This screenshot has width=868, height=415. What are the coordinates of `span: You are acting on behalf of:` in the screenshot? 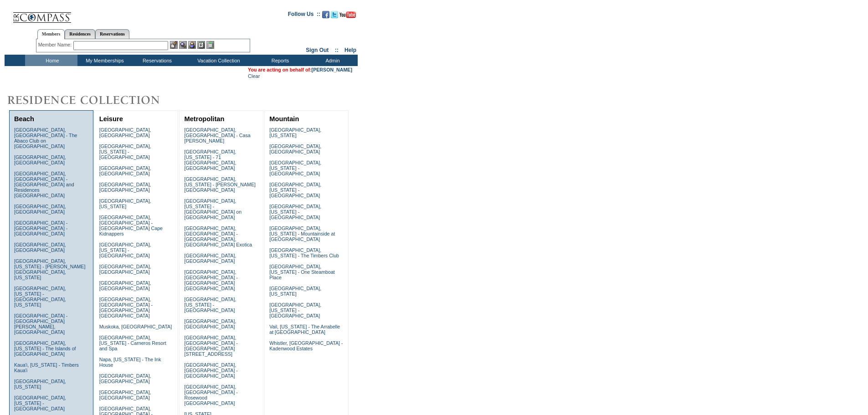 It's located at (300, 70).